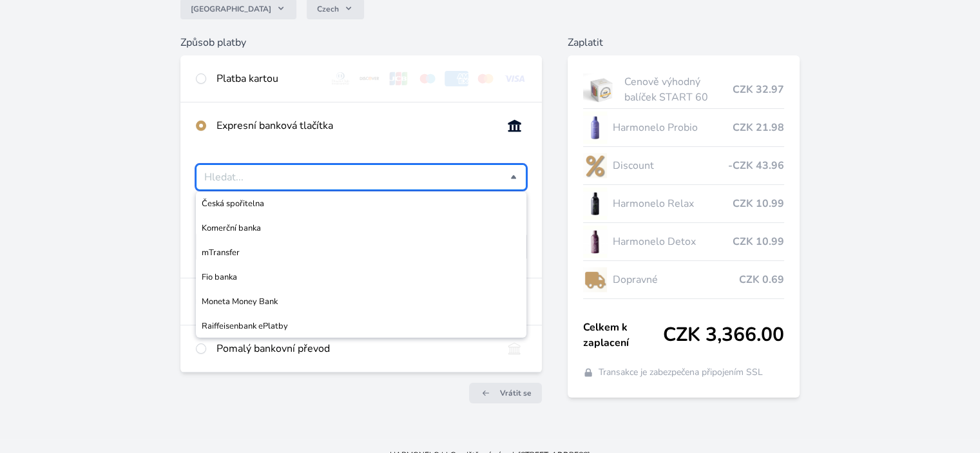 Image resolution: width=980 pixels, height=453 pixels. What do you see at coordinates (361, 178) in the screenshot?
I see `div: Vyberte svou banku` at bounding box center [361, 178].